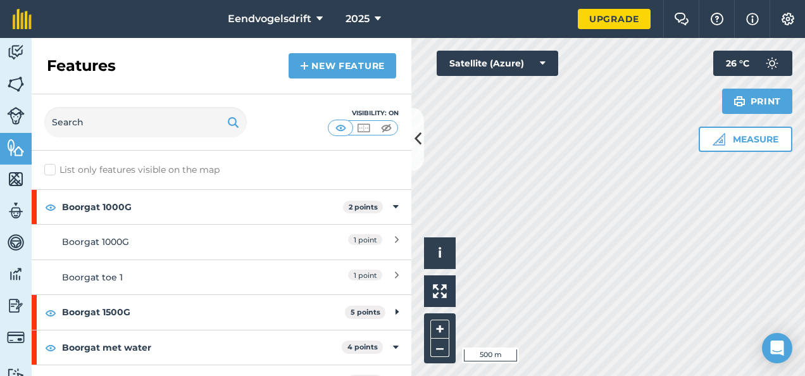  What do you see at coordinates (81, 66) in the screenshot?
I see `h2: Features` at bounding box center [81, 66].